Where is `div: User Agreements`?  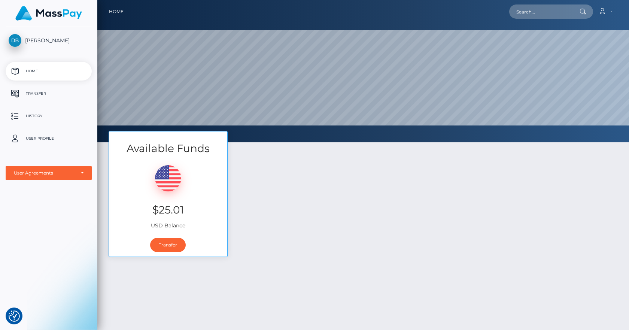 div: User Agreements is located at coordinates (45, 173).